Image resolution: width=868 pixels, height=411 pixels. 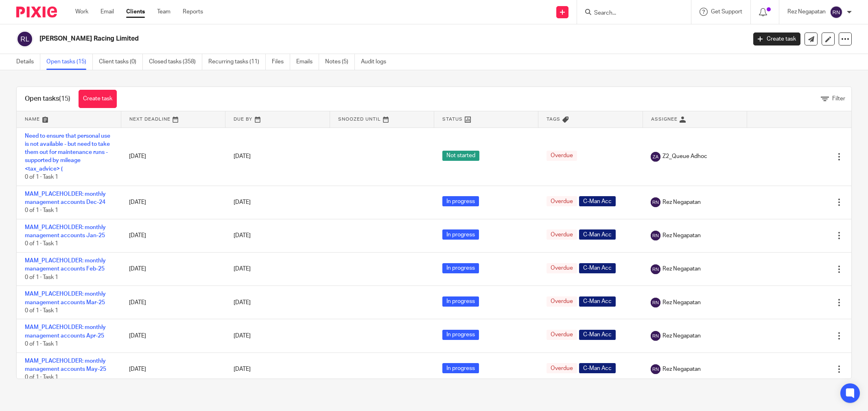 I want to click on a: Client tasks (0), so click(x=121, y=62).